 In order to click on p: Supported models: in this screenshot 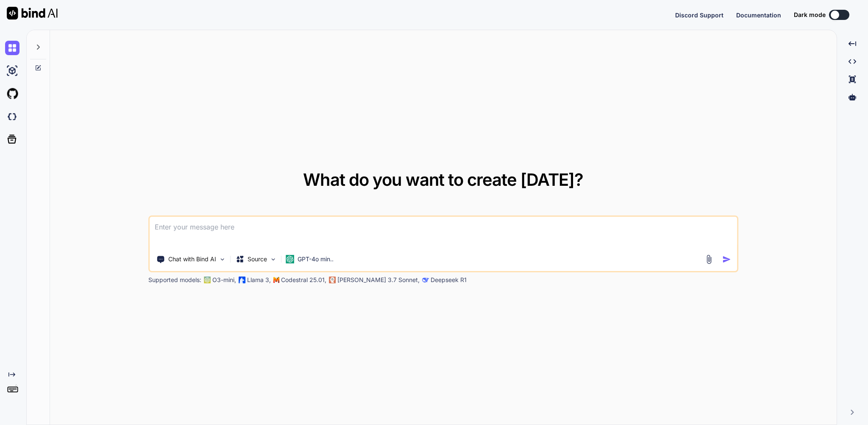, I will do `click(174, 280)`.